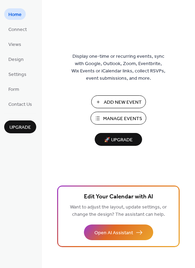 Image resolution: width=195 pixels, height=268 pixels. I want to click on a: Connect, so click(17, 29).